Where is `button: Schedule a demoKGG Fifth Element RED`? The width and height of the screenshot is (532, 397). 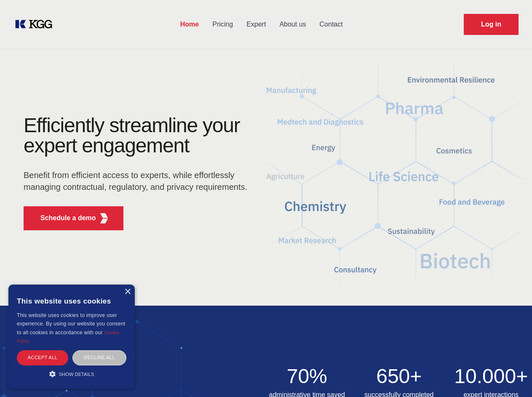
button: Schedule a demoKGG Fifth Element RED is located at coordinates (73, 218).